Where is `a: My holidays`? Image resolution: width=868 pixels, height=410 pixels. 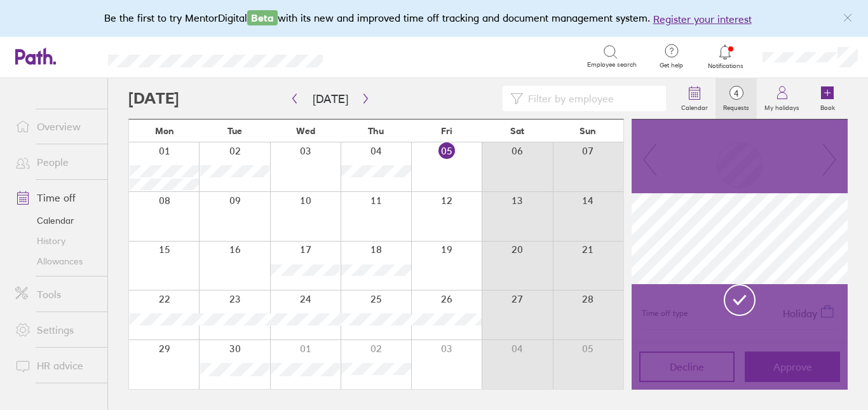 a: My holidays is located at coordinates (781, 98).